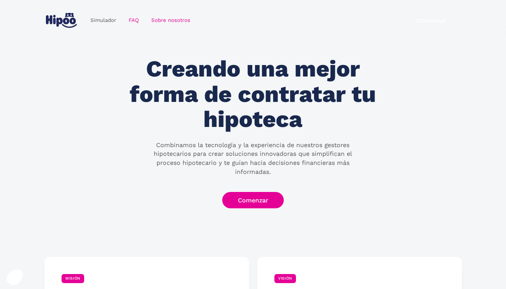 The width and height of the screenshot is (506, 289). I want to click on div: VISIÓN, so click(285, 279).